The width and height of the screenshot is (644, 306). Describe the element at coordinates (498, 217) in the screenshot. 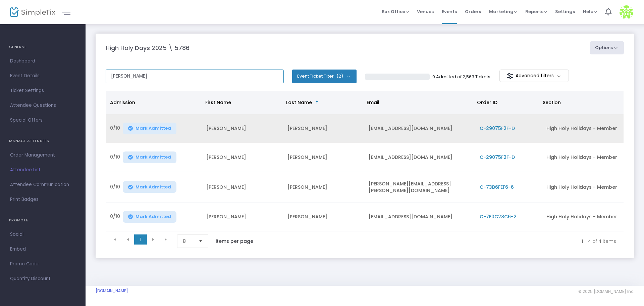

I see `span: C-7F0C28C6-2` at that location.